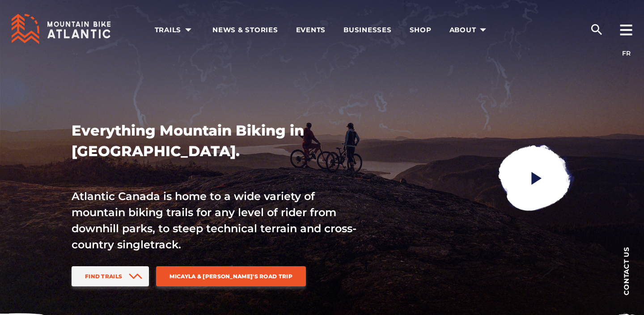 The image size is (644, 315). Describe the element at coordinates (626, 271) in the screenshot. I see `span: Contact us` at that location.